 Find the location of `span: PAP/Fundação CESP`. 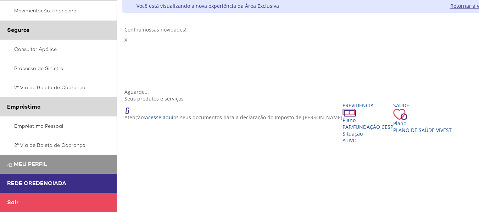

span: PAP/Fundação CESP is located at coordinates (368, 127).